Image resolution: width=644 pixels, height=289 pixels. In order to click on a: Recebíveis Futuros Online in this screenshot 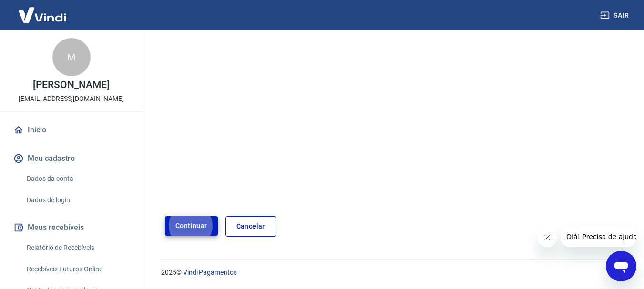, I will do `click(77, 269)`.